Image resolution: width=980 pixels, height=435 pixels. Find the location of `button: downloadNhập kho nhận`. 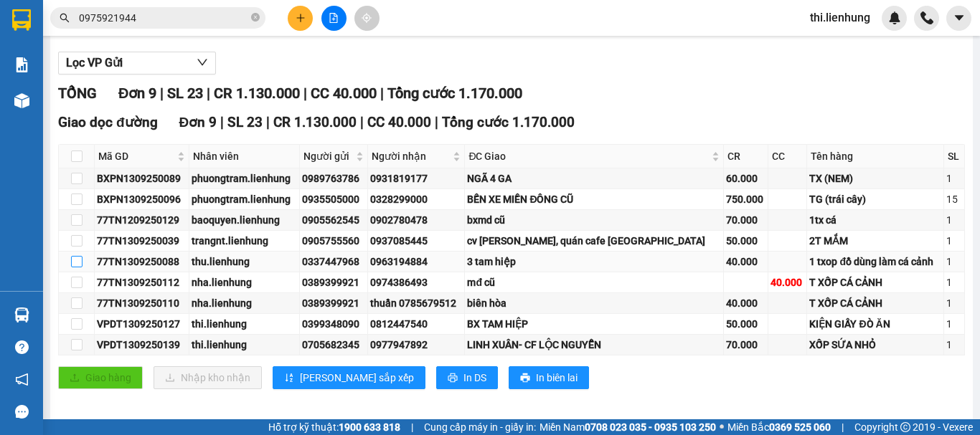

button: downloadNhập kho nhận is located at coordinates (207, 378).